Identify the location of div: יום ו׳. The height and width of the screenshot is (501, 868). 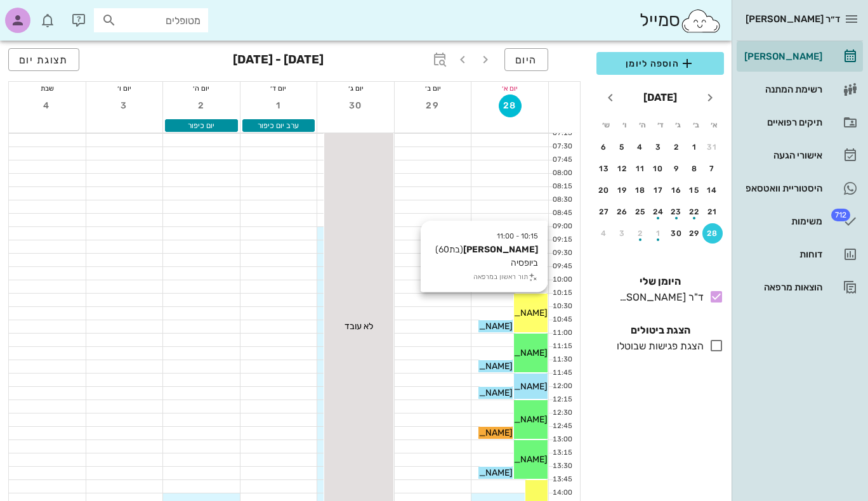
(125, 88).